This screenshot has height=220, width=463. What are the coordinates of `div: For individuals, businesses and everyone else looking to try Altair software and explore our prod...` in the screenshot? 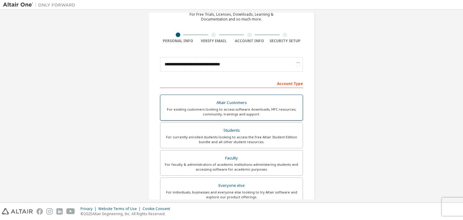 It's located at (232, 195).